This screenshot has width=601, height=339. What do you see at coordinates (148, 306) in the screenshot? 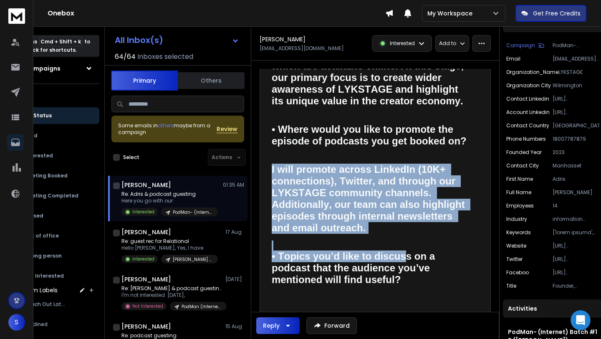
I see `p: Not Interested` at bounding box center [148, 306].